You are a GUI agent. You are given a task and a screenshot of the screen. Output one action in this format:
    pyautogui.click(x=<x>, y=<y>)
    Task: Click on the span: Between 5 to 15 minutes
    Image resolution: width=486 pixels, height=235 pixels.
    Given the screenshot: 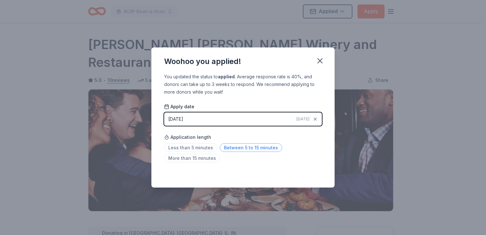 What is the action you would take?
    pyautogui.click(x=251, y=147)
    